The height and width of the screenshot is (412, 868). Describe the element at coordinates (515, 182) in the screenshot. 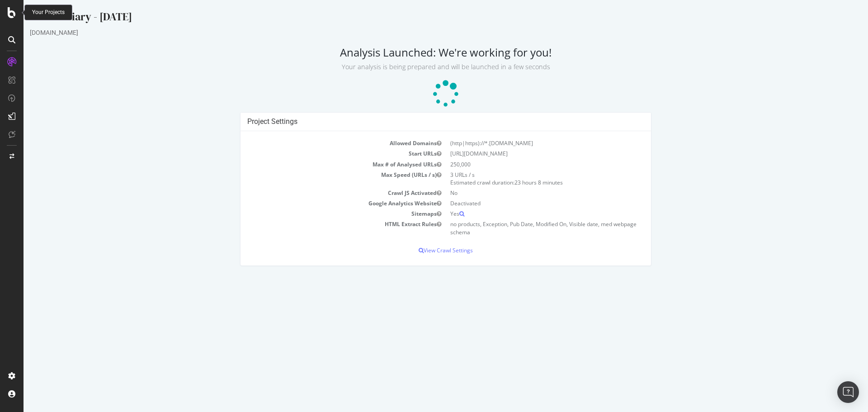

I see `span: 23 hours 8 minutes` at that location.